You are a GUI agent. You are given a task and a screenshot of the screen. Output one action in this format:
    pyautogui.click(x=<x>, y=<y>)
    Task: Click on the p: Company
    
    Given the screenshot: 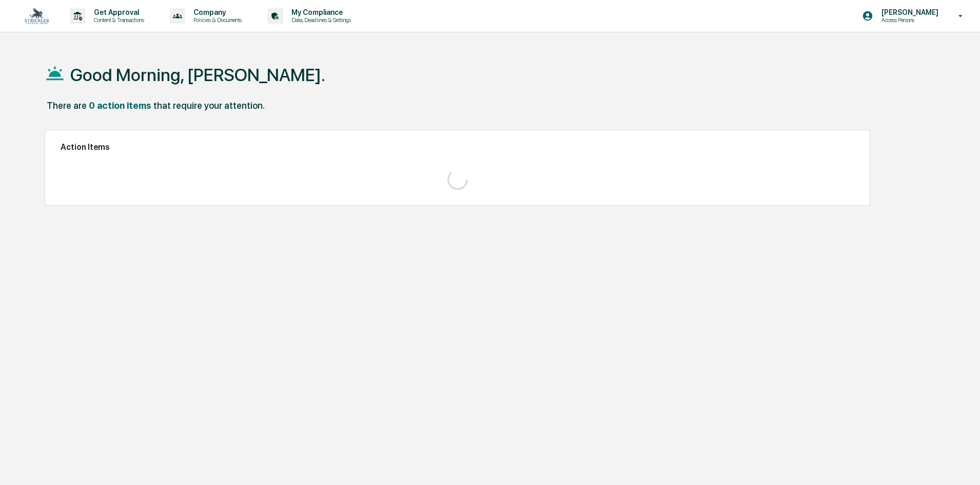 What is the action you would take?
    pyautogui.click(x=216, y=12)
    